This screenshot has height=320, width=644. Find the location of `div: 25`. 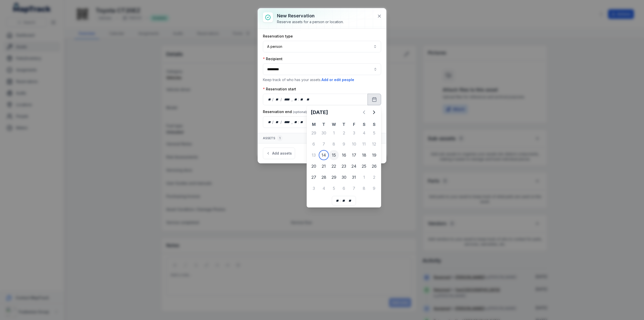

div: 25 is located at coordinates (364, 166).